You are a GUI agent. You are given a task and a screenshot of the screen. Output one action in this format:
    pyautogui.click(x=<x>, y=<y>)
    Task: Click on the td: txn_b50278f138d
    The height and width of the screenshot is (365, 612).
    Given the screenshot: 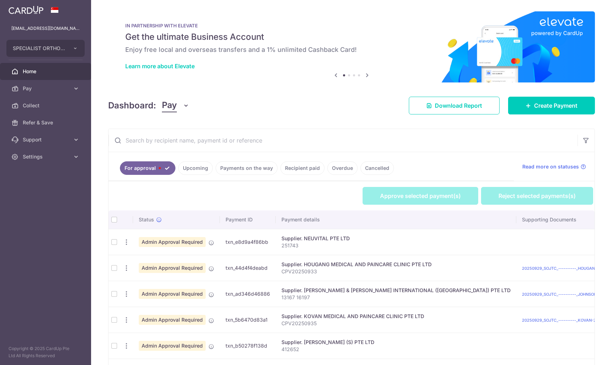 What is the action you would take?
    pyautogui.click(x=248, y=346)
    